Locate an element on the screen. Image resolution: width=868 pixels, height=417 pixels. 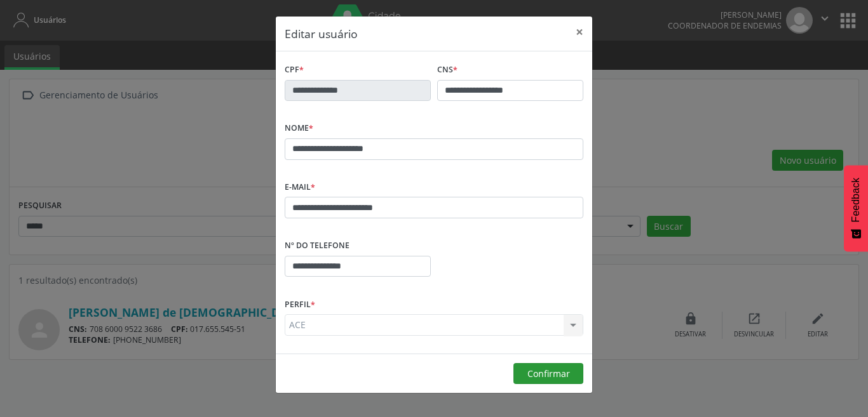
span: Confirmar is located at coordinates (548, 374).